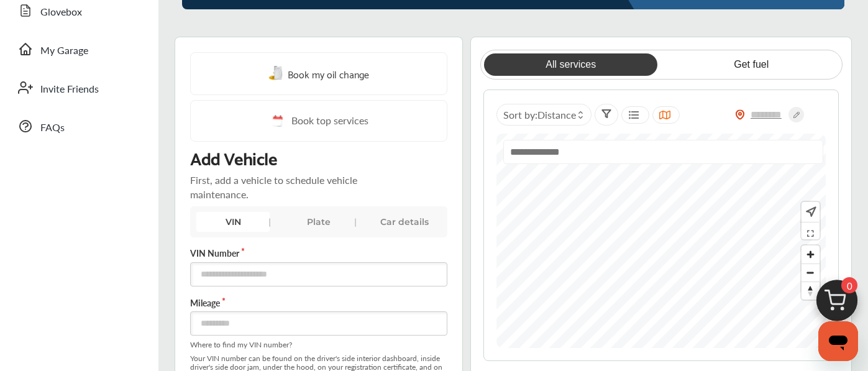  I want to click on a: Invite Friends, so click(78, 88).